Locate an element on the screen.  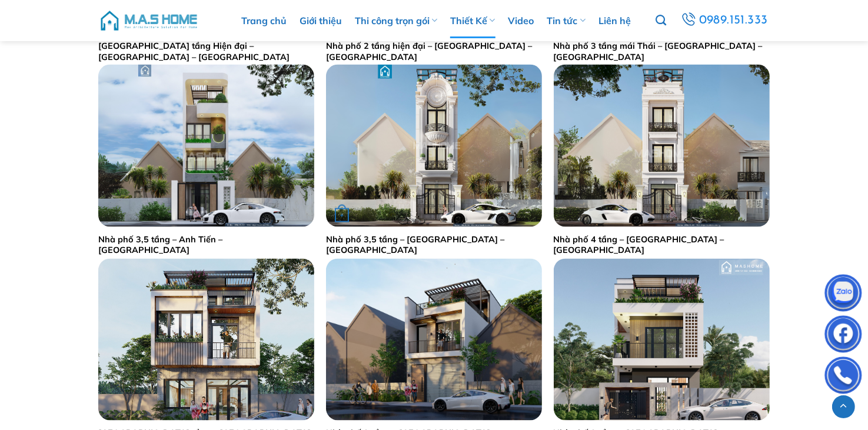
img: M.A.S HOME – Tổng Thầu Thiết Kế Và Xây Nhà Trọn Gói is located at coordinates (149, 21).